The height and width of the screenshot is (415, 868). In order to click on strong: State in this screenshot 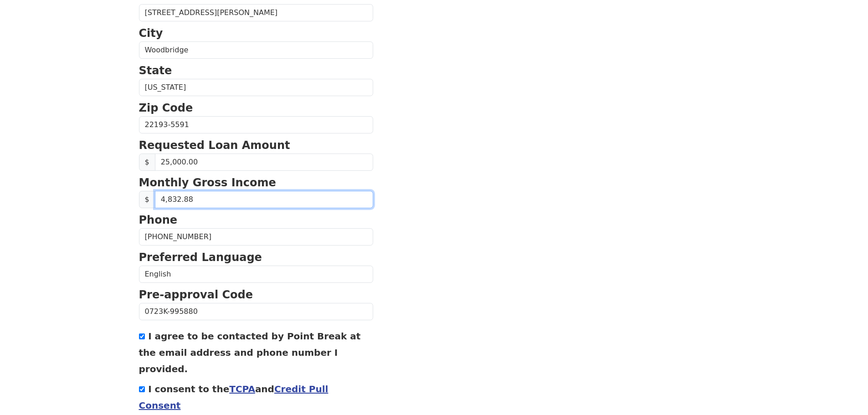, I will do `click(156, 71)`.